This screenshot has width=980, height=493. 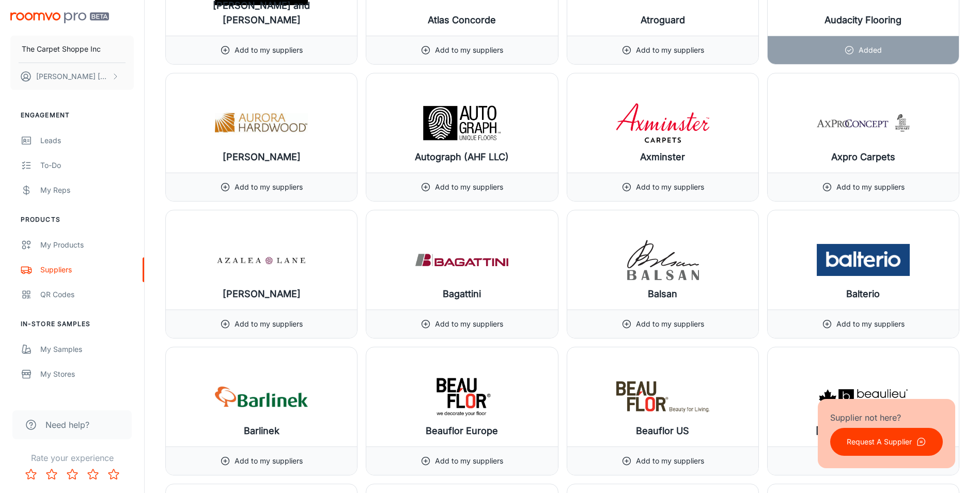 What do you see at coordinates (886, 442) in the screenshot?
I see `button: Request A Supplier` at bounding box center [886, 442].